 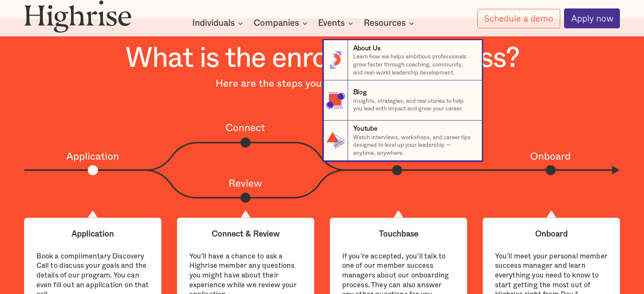 What do you see at coordinates (402, 60) in the screenshot?
I see `a: About UsLearn how we helps ambitious professionals grow faster through coaching, community, and r...` at bounding box center [402, 60].